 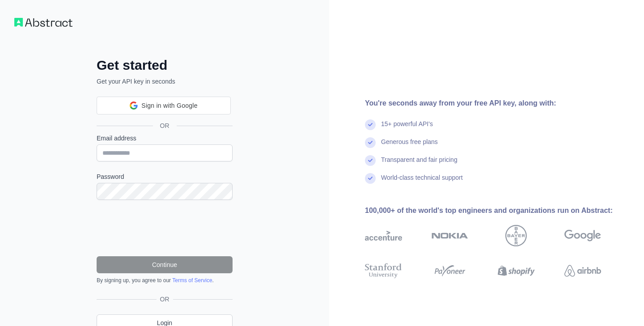 I want to click on div: Sign in with Google, so click(x=163, y=106).